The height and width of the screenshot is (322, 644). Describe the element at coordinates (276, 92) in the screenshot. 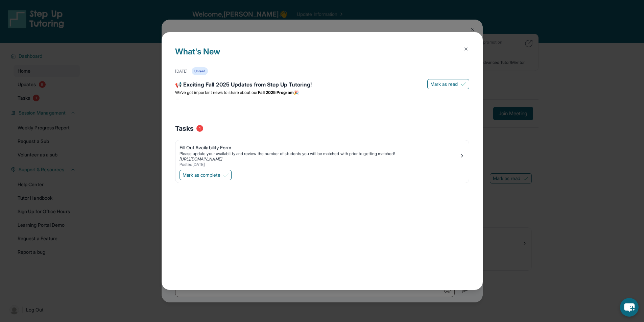

I see `strong: Fall 2025 Program` at that location.